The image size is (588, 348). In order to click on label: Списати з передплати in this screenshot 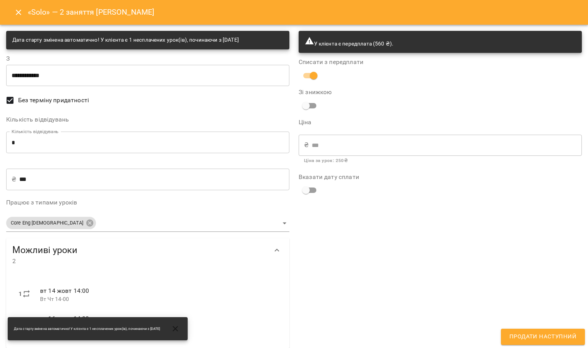, I will do `click(440, 62)`.